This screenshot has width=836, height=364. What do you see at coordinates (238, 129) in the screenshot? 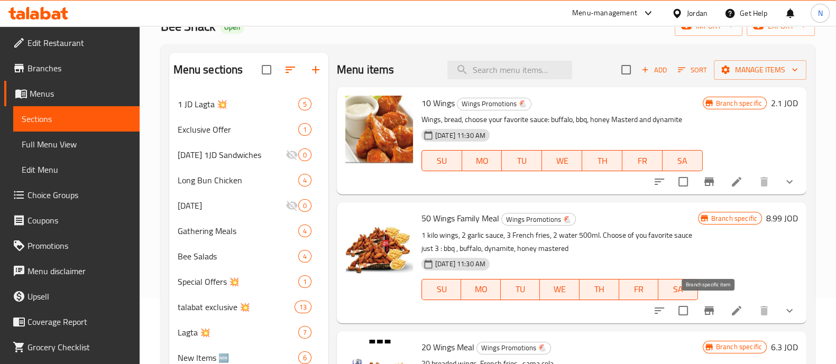
I see `span: Exclusive Offer` at bounding box center [238, 129].